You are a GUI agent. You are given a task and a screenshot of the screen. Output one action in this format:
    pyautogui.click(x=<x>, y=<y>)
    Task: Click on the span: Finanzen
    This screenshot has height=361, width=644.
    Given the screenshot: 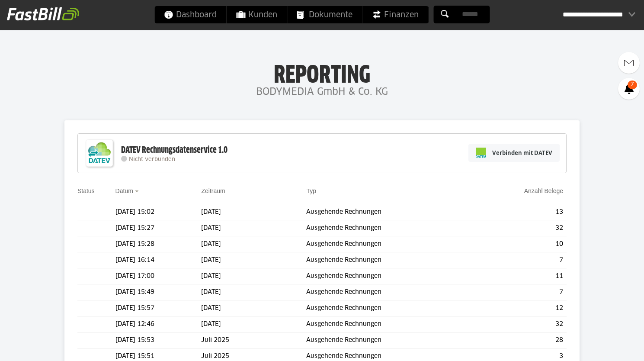 What is the action you would take?
    pyautogui.click(x=395, y=15)
    